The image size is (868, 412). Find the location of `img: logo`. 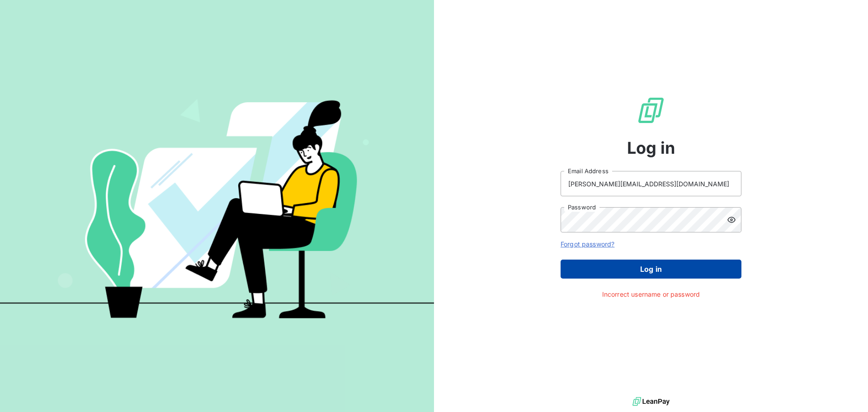

img: logo is located at coordinates (651, 402).